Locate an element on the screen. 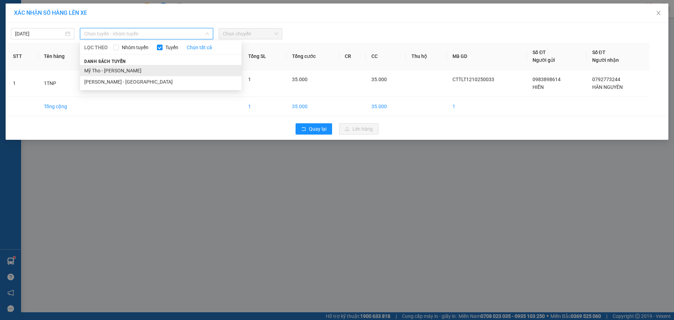  text: CTTLT1210250033 is located at coordinates (80, 39).